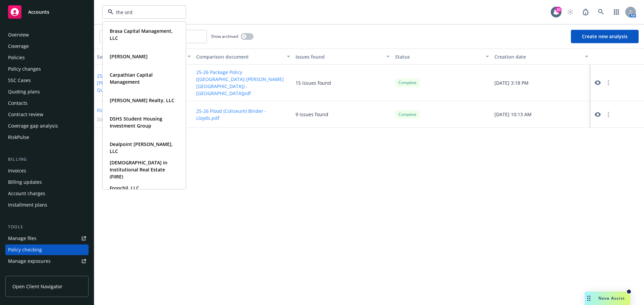 This screenshot has height=305, width=644. Describe the element at coordinates (343, 56) in the screenshot. I see `button: Issues found` at that location.